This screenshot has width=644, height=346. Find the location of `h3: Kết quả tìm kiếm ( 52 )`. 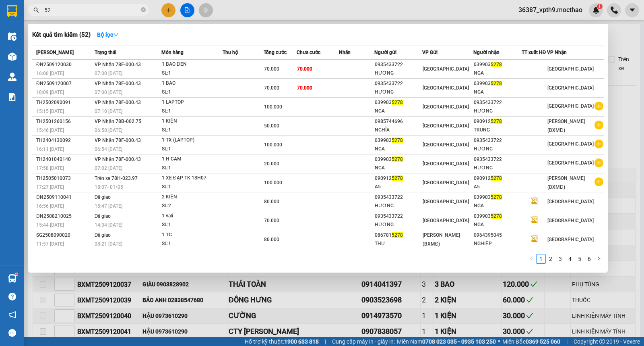

h3: Kết quả tìm kiếm ( 52 ) is located at coordinates (61, 35).